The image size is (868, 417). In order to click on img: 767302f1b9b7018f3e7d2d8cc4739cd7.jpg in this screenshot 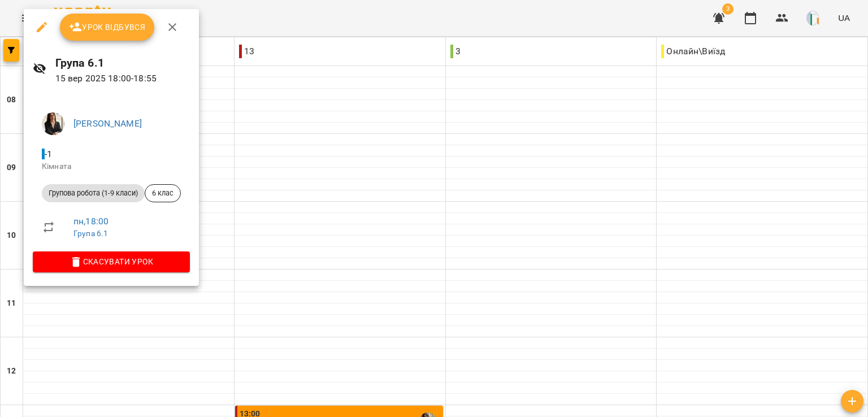, I will do `click(53, 124)`.